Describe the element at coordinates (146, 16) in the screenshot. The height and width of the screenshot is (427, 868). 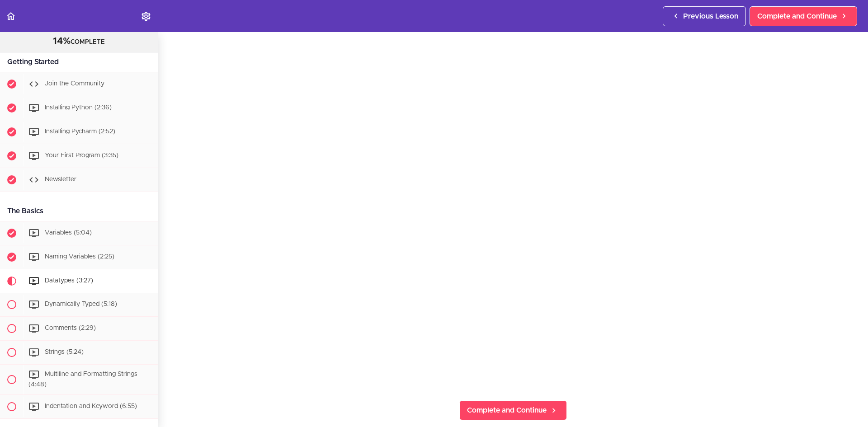
I see `svg: Settings Menu` at that location.